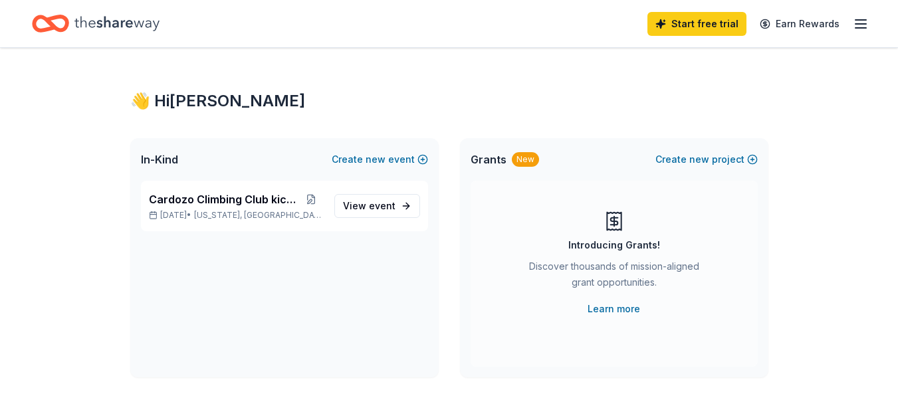 This screenshot has width=898, height=398. What do you see at coordinates (369, 206) in the screenshot?
I see `span: View` at bounding box center [369, 206].